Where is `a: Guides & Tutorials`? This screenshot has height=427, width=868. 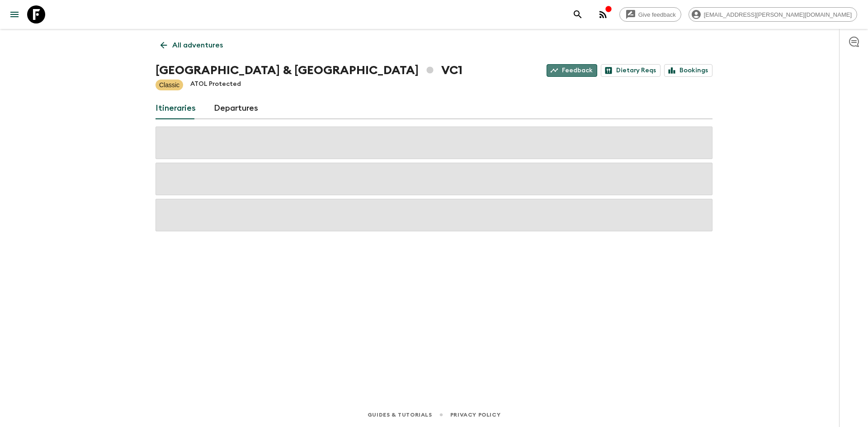 a: Guides & Tutorials is located at coordinates (400, 415).